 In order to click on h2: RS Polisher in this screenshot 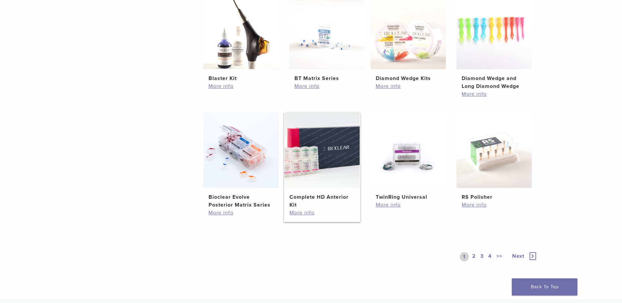, I will do `click(494, 197)`.